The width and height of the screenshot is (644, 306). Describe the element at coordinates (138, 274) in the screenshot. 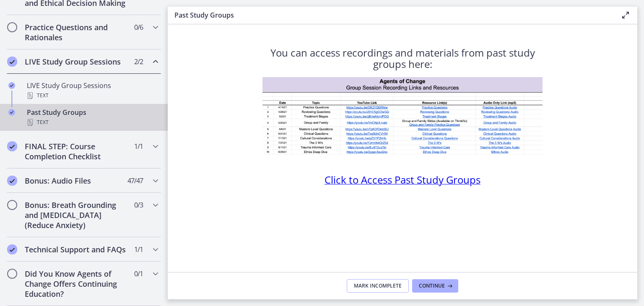

I see `span: 0 / 1` at that location.